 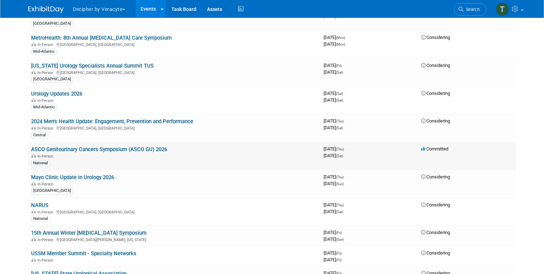 What do you see at coordinates (72, 177) in the screenshot?
I see `a: Mayo Clinic Update in Urology 2026` at bounding box center [72, 177].